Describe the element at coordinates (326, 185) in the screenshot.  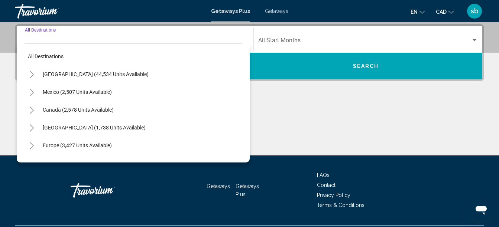
I see `a: Contact` at that location.